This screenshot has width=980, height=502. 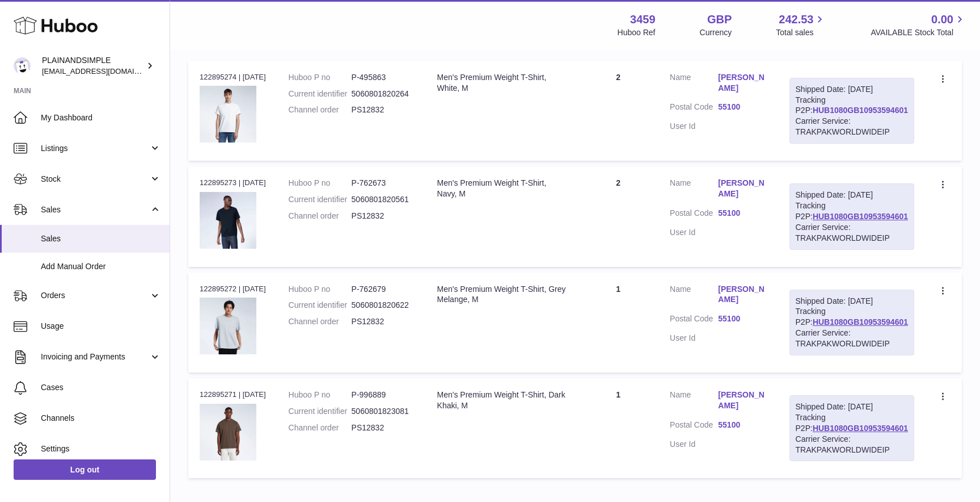 What do you see at coordinates (101, 387) in the screenshot?
I see `span: Cases` at bounding box center [101, 387].